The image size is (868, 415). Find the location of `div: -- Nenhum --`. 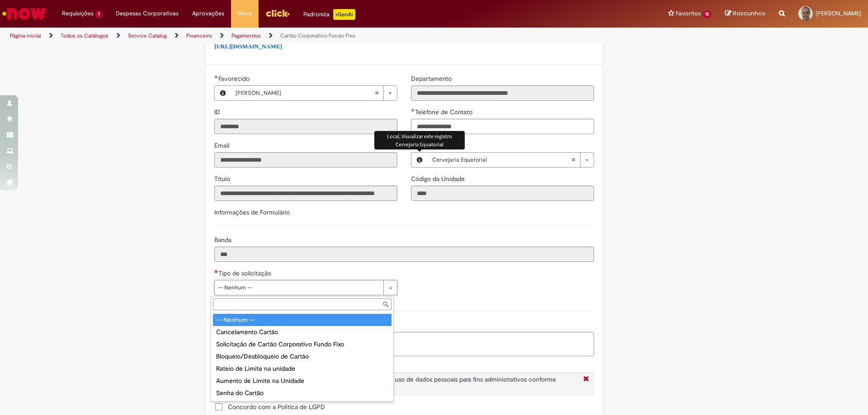

div: -- Nenhum -- is located at coordinates (302, 320).